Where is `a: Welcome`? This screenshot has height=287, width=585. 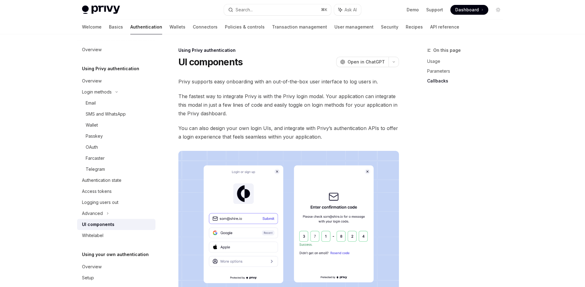 a: Welcome is located at coordinates (92, 27).